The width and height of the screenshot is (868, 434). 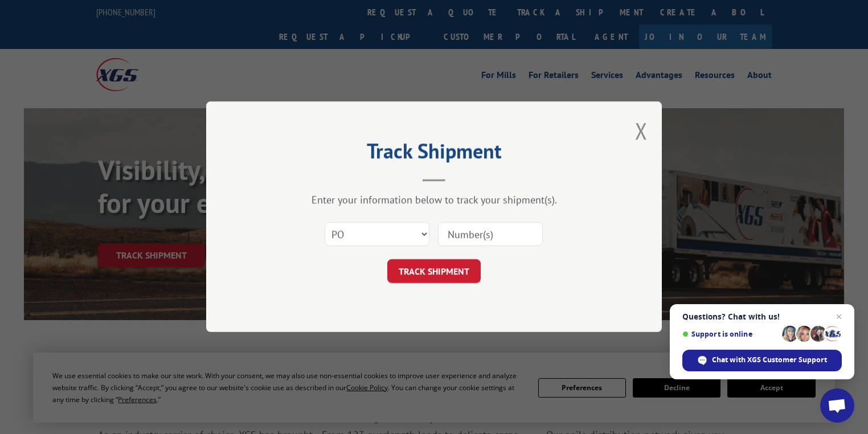 I want to click on span: Close chat, so click(x=839, y=317).